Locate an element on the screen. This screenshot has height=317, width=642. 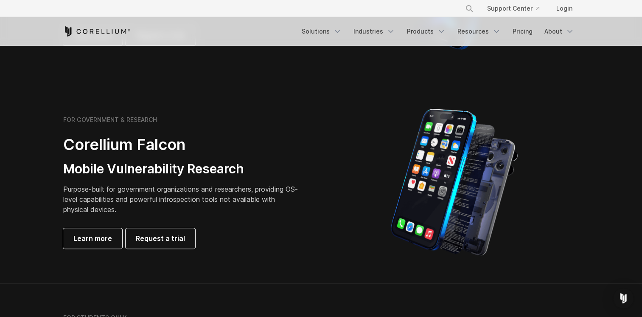
a: Request a trial is located at coordinates (161, 238).